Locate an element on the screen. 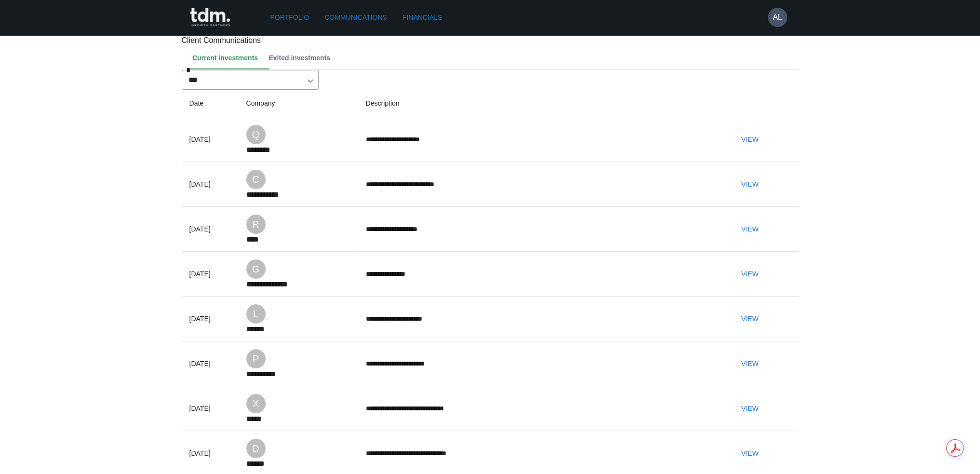  a: Financials is located at coordinates (422, 17).